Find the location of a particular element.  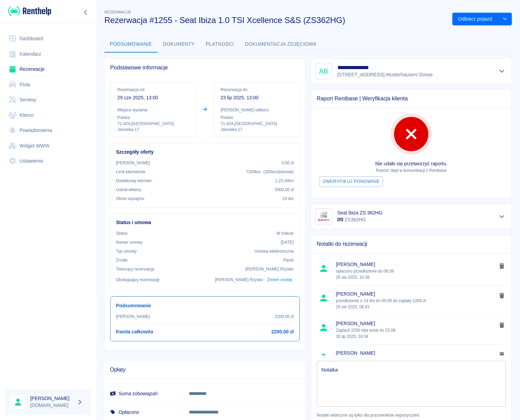

p: Limit kilometrów is located at coordinates (131, 171).